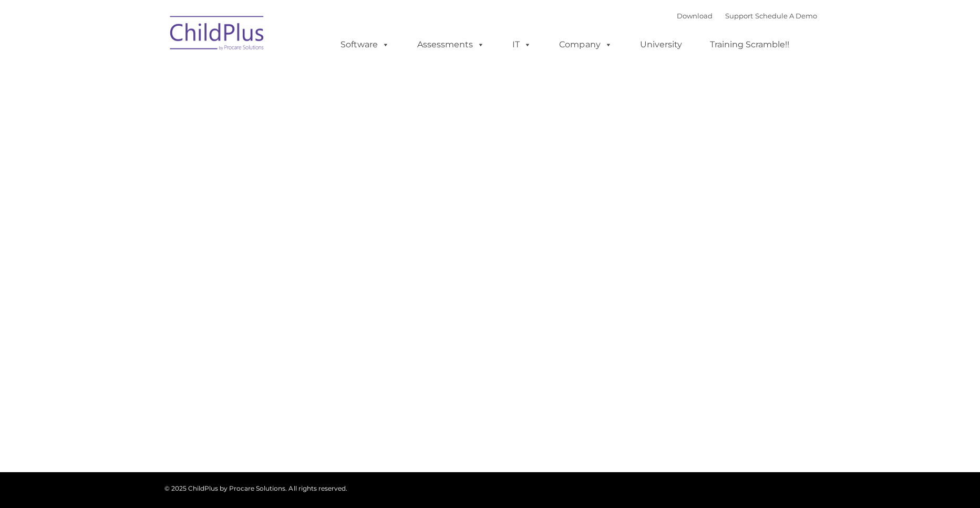 The width and height of the screenshot is (980, 508). What do you see at coordinates (785, 16) in the screenshot?
I see `a: Schedule A Demo` at bounding box center [785, 16].